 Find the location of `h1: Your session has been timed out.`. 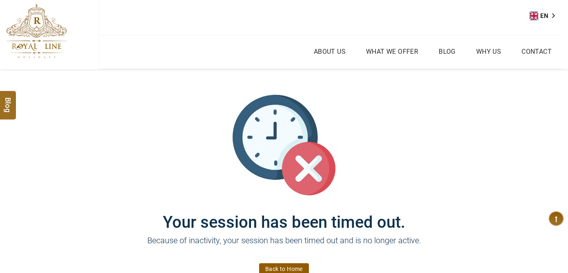

h1: Your session has been timed out. is located at coordinates (284, 214).